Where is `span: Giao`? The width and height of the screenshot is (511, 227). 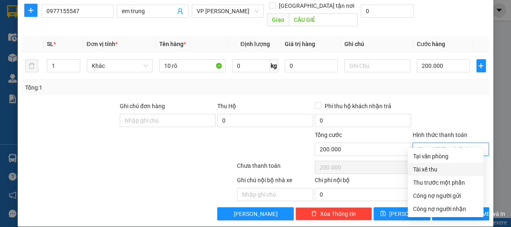 span: Giao is located at coordinates (278, 20).